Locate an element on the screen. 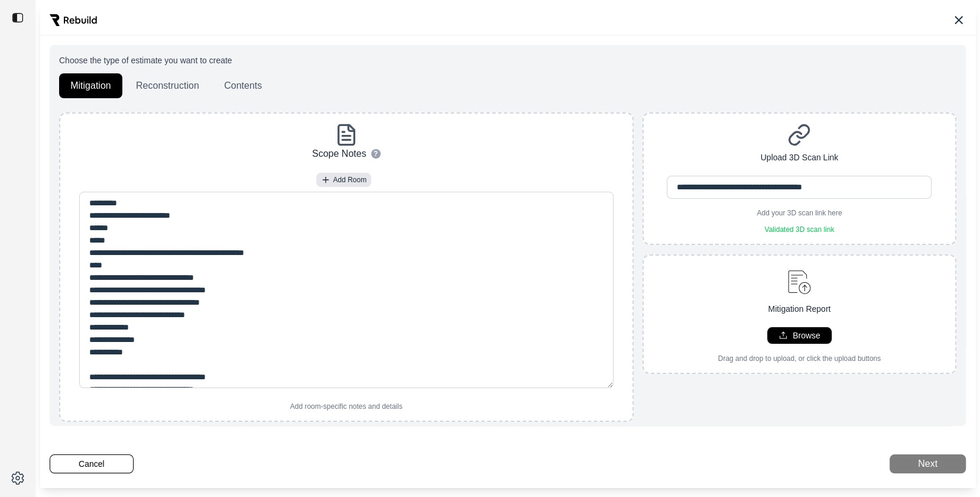 Image resolution: width=980 pixels, height=497 pixels. img: upload-document.svg is located at coordinates (799, 282).